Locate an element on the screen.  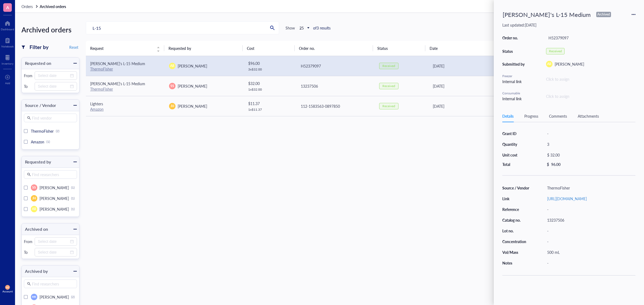
button: Reset is located at coordinates (74, 47).